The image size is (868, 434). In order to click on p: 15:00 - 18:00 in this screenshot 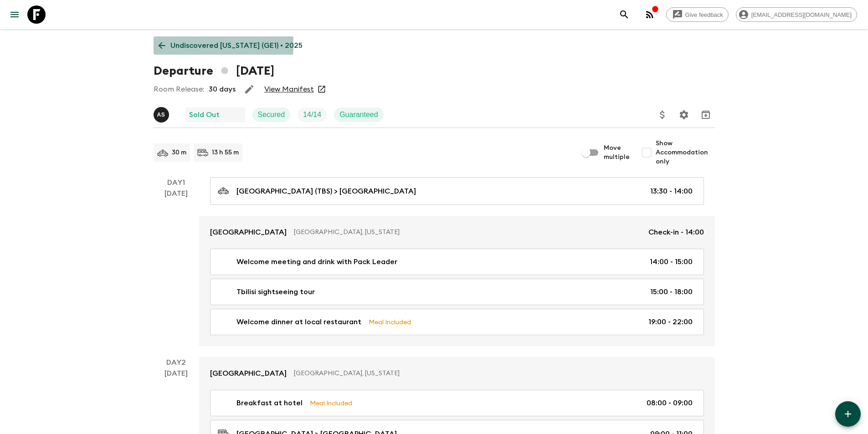, I will do `click(671, 292)`.